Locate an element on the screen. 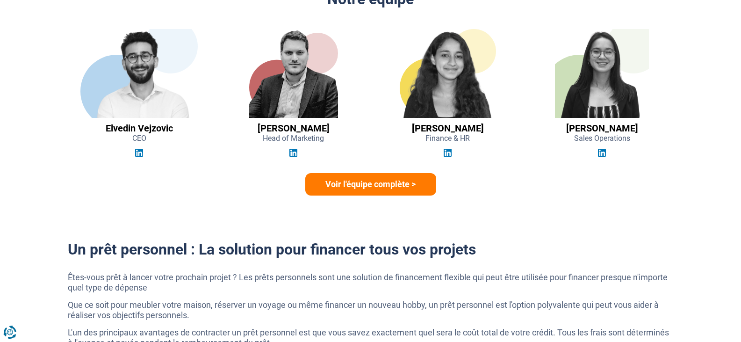  p: Que ce soit pour meubler votre maison, réserver un voyage ou même financer un nouveau hobby, un p... is located at coordinates (371, 310).